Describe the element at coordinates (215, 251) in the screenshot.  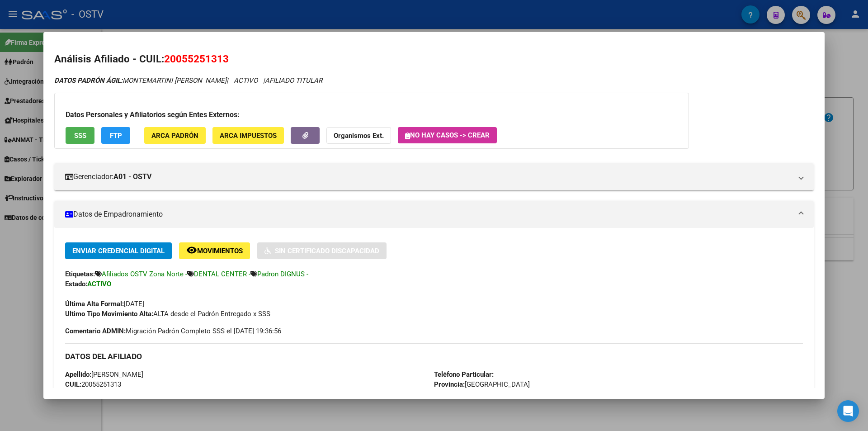
I see `button: Movimientos` at that location.